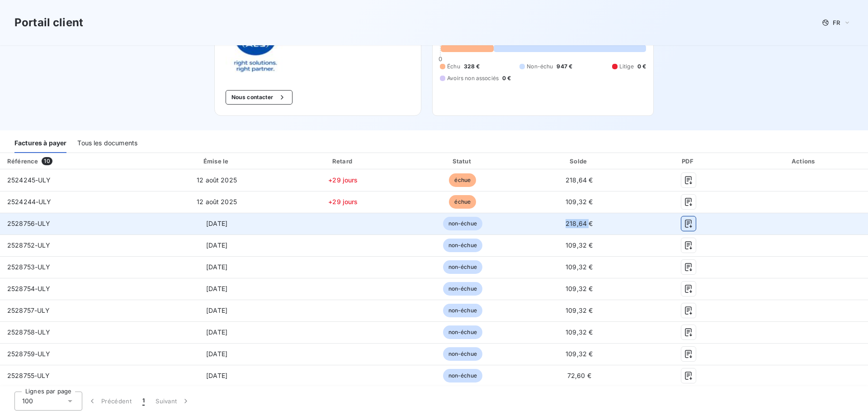 The width and height of the screenshot is (868, 416). What do you see at coordinates (22, 161) in the screenshot?
I see `div: Référence` at bounding box center [22, 161].